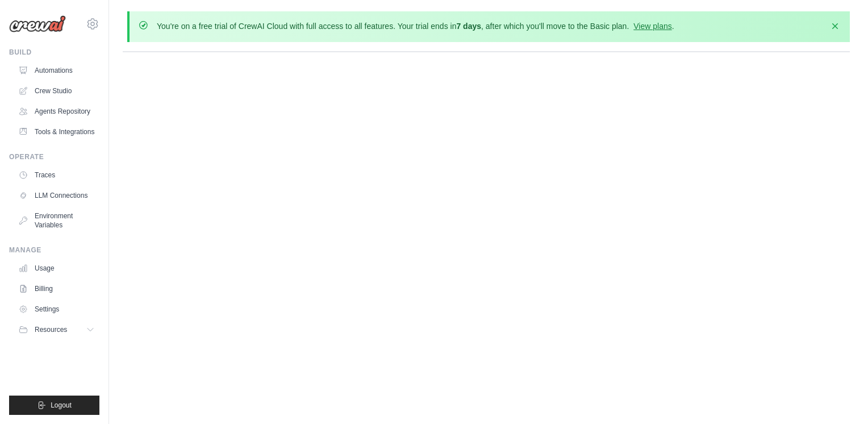 Image resolution: width=868 pixels, height=424 pixels. What do you see at coordinates (56, 289) in the screenshot?
I see `a: Billing` at bounding box center [56, 289].